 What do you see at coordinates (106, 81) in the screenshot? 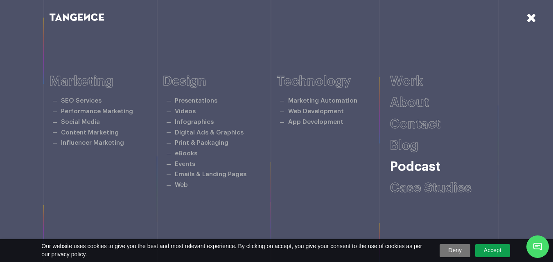
I see `h6: Marketing` at bounding box center [106, 81].